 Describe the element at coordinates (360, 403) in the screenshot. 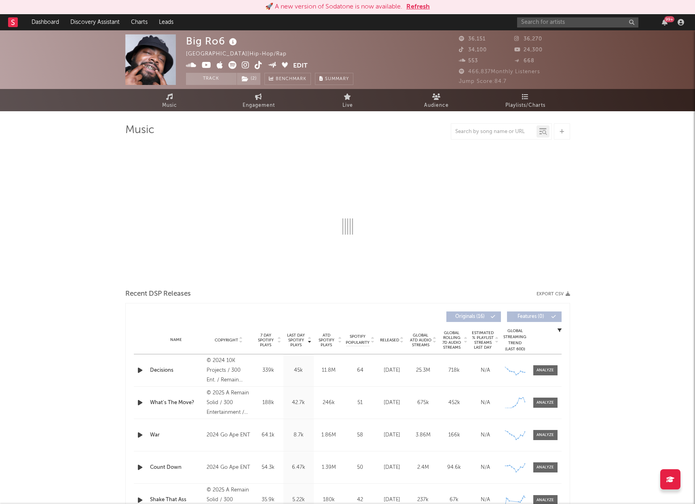

I see `div: 51` at that location.